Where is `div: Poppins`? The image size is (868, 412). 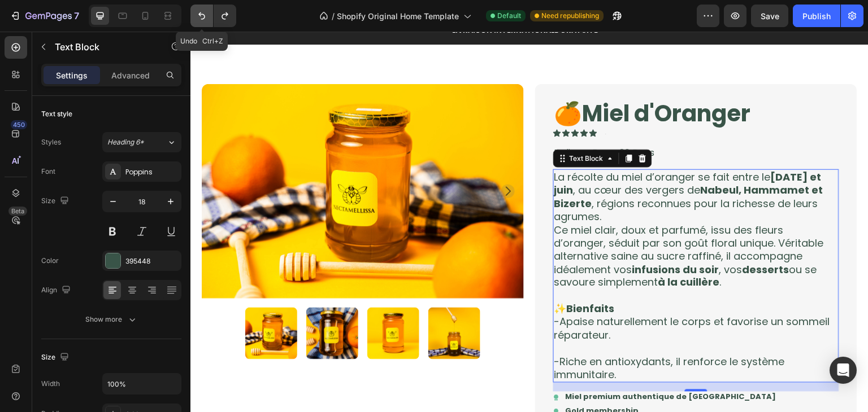
div: Poppins is located at coordinates (152, 172).